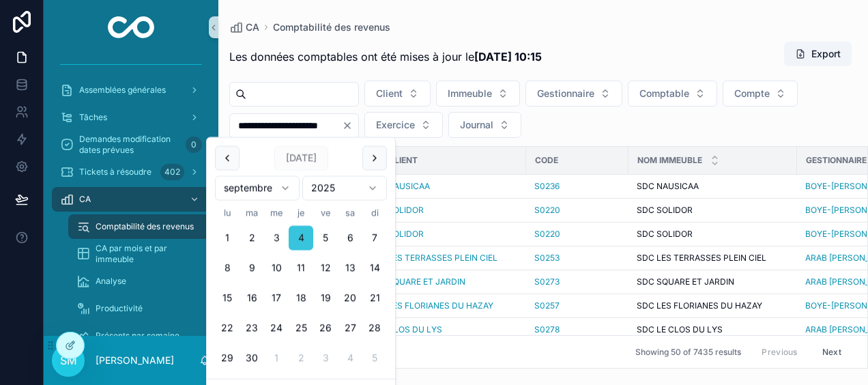 This screenshot has width=868, height=385. What do you see at coordinates (547, 160) in the screenshot?
I see `span: Code` at bounding box center [547, 160].